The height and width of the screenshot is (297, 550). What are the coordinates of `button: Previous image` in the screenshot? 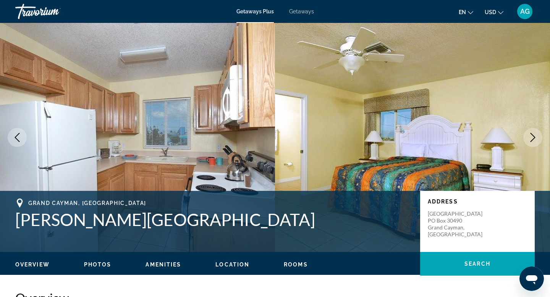 It's located at (17, 138).